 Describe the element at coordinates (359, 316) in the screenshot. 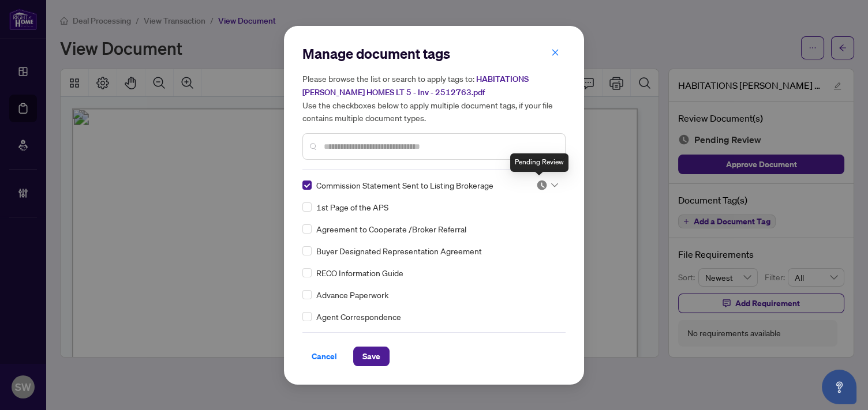

I see `span: Agent Correspondence` at that location.